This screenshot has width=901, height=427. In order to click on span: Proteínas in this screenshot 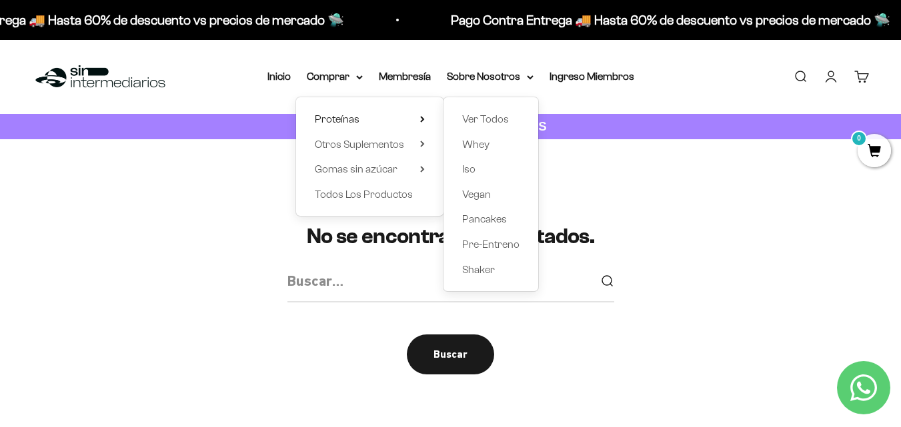, I will do `click(337, 119)`.